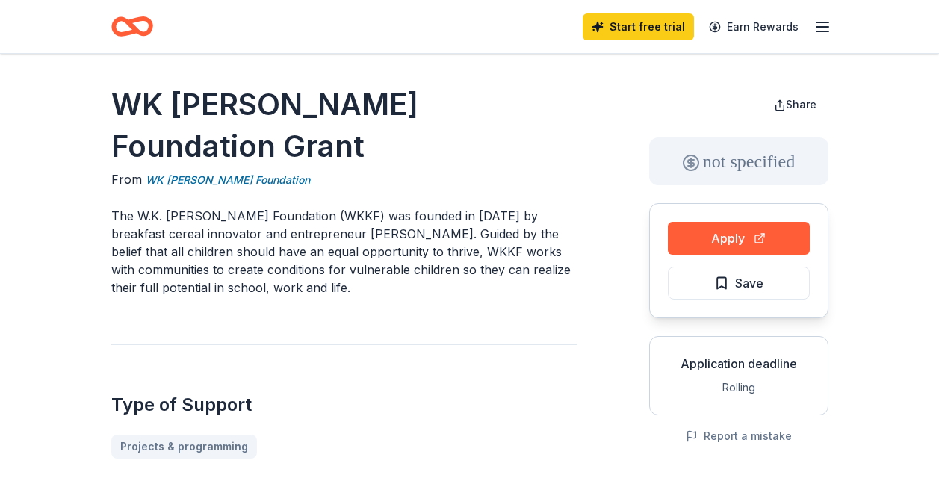 This screenshot has height=481, width=939. What do you see at coordinates (801, 104) in the screenshot?
I see `span: Share` at bounding box center [801, 104].